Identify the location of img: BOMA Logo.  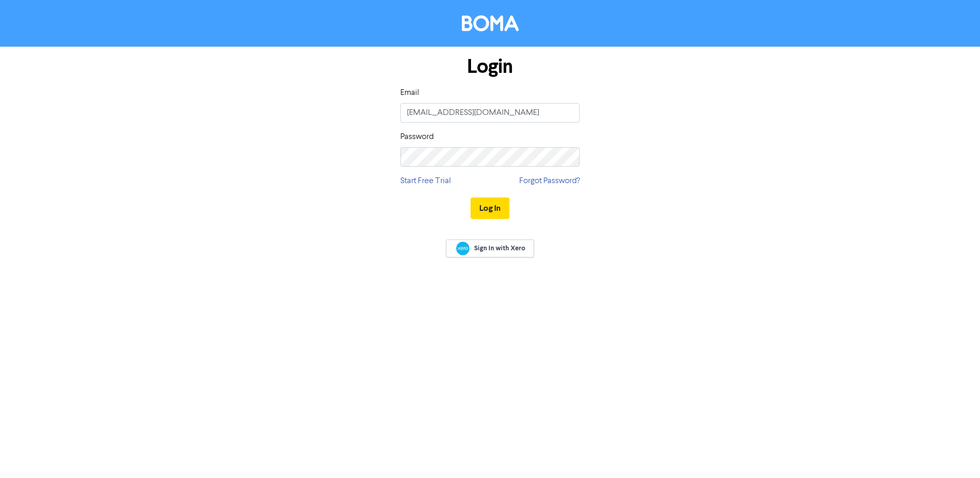
(490, 23).